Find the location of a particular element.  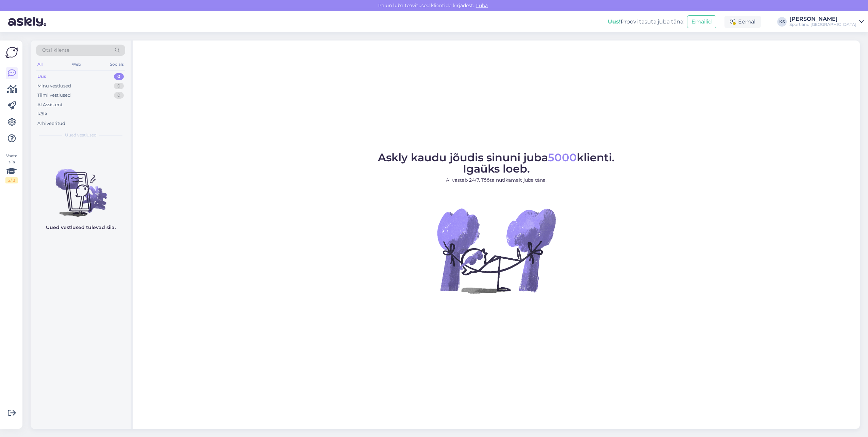

div: 2 / 3 is located at coordinates (12, 180).